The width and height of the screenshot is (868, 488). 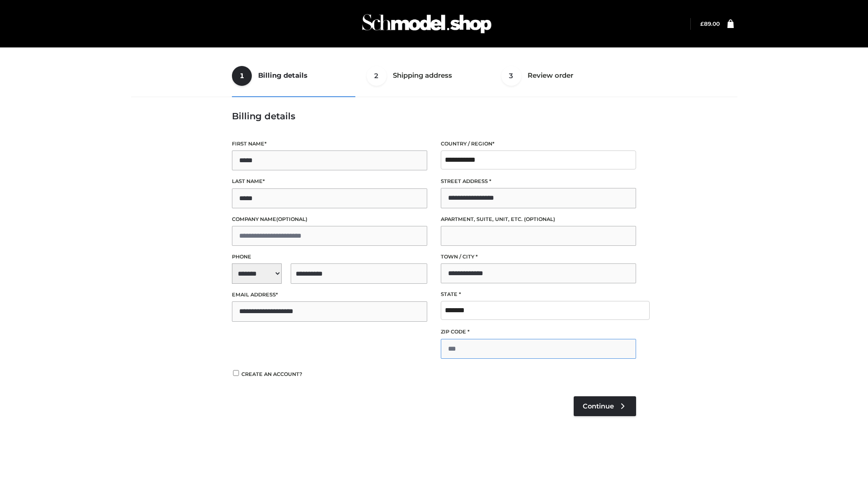 I want to click on a: £89.00, so click(x=709, y=23).